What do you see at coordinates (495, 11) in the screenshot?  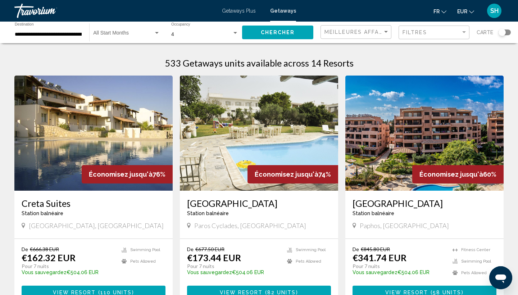 I see `span: SH` at bounding box center [495, 11].